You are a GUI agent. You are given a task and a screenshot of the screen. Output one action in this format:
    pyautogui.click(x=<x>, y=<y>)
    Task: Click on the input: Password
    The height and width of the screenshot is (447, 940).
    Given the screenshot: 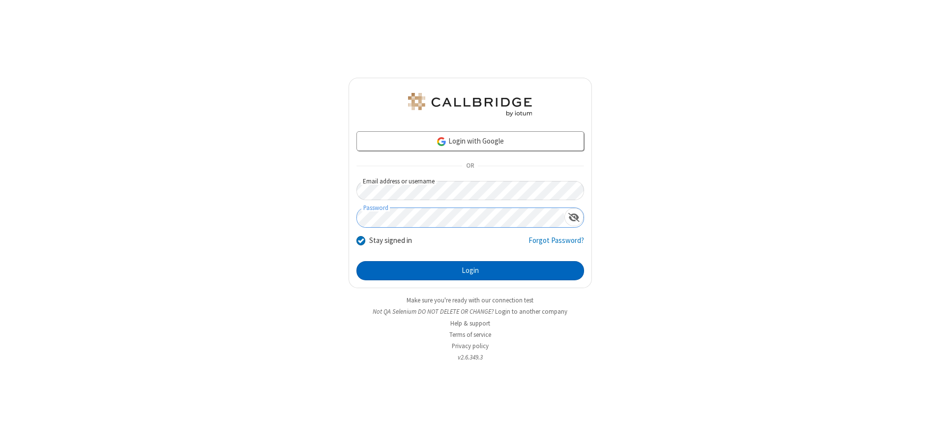 What is the action you would take?
    pyautogui.click(x=461, y=217)
    